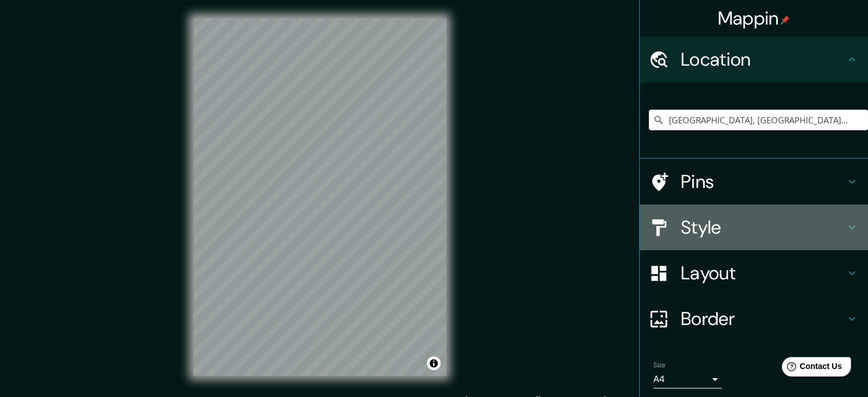 The height and width of the screenshot is (397, 868). What do you see at coordinates (55, 14) in the screenshot?
I see `span: Contact Us` at bounding box center [55, 14].